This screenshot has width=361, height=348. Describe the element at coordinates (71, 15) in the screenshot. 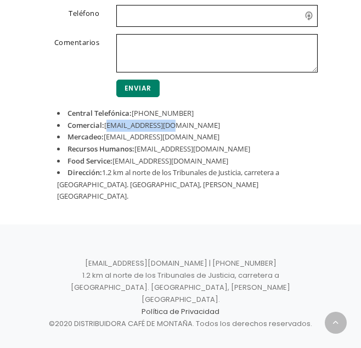

I see `label: Teléfono` at that location.